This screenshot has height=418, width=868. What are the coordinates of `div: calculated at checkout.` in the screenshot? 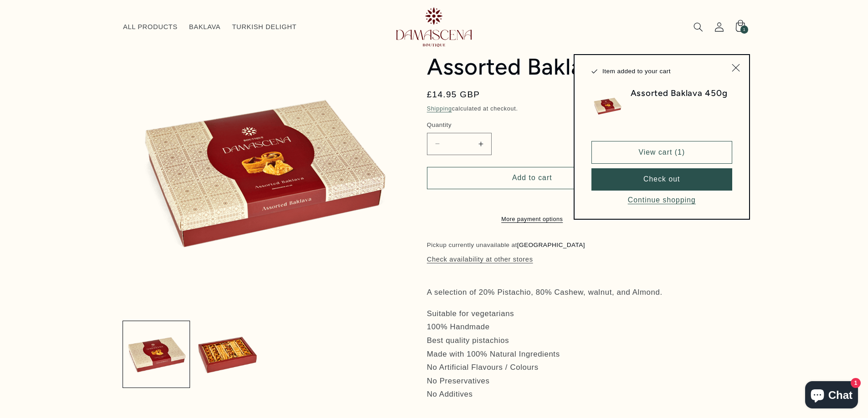 It's located at (570, 109).